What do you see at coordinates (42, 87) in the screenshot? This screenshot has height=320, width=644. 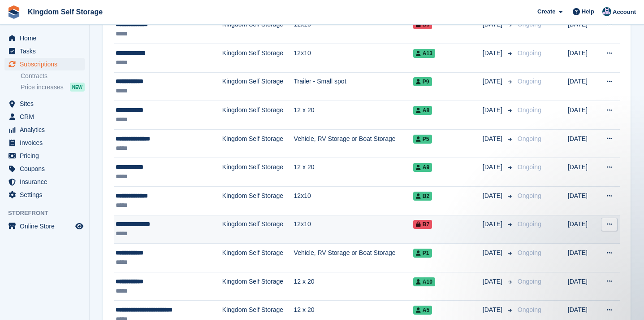 I see `span: Price increases` at bounding box center [42, 87].